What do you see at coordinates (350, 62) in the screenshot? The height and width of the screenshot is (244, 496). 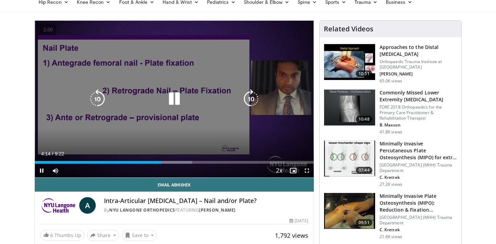 I see `img: d5ySKFN8UhyXrjO34xMDoxOjBrO-I4W8_9.150x105_q85_crop-smart_upscale.jpg` at bounding box center [350, 62].